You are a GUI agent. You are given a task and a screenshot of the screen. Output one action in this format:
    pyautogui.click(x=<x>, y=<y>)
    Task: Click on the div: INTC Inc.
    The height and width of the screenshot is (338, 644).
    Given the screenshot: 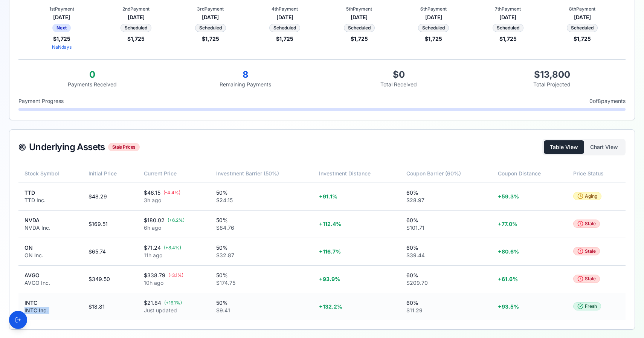 What is the action you would take?
    pyautogui.click(x=51, y=310)
    